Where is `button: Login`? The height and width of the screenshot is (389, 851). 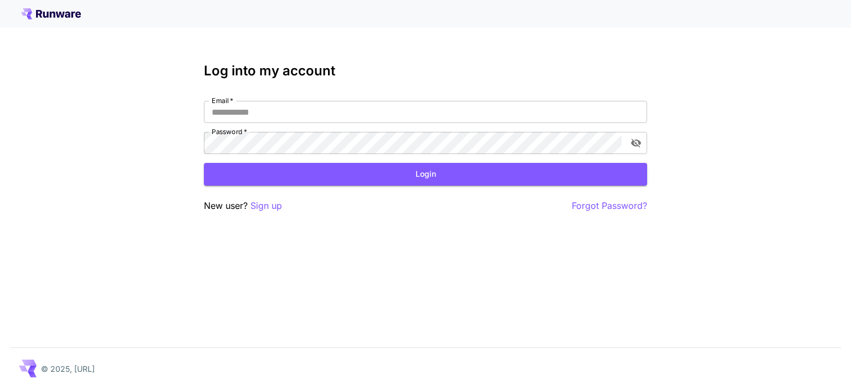
button: Login is located at coordinates (425, 174).